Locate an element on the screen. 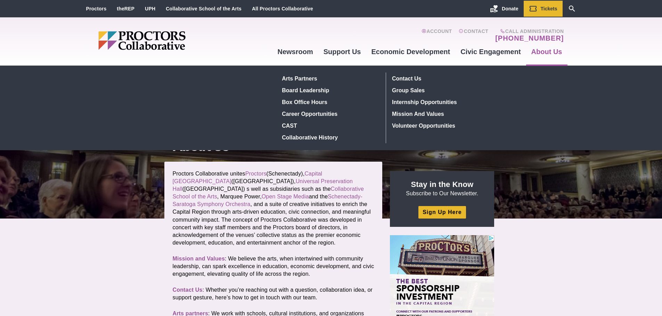 The image size is (662, 316). a: Group Sales is located at coordinates (440, 90).